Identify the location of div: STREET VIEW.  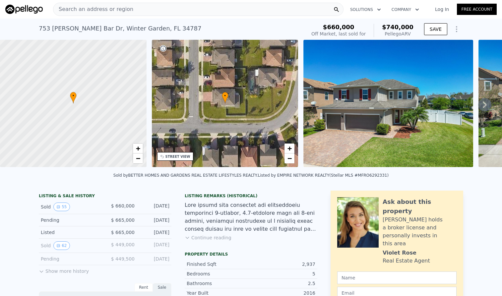
(178, 156).